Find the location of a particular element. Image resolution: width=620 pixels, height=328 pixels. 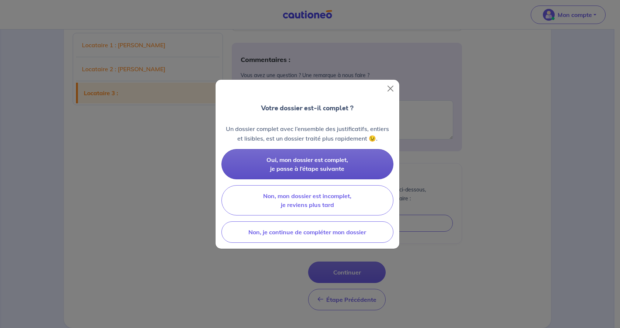

button: Non, mon dossier est incomplet, je reviens plus tard is located at coordinates (308, 201).